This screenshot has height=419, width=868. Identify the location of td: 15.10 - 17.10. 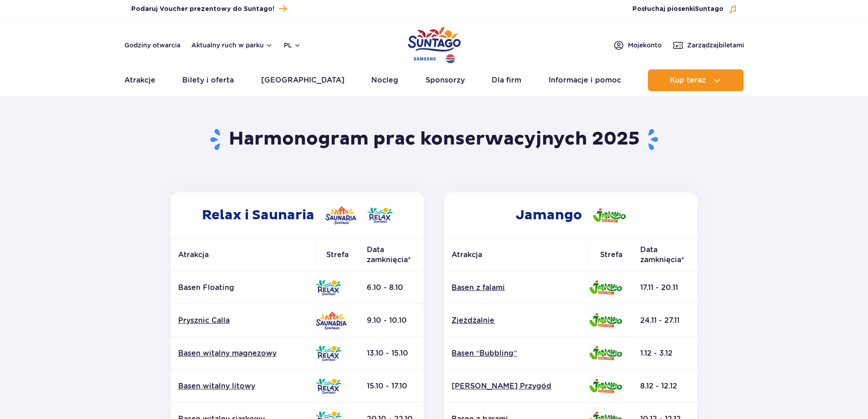
(392, 386).